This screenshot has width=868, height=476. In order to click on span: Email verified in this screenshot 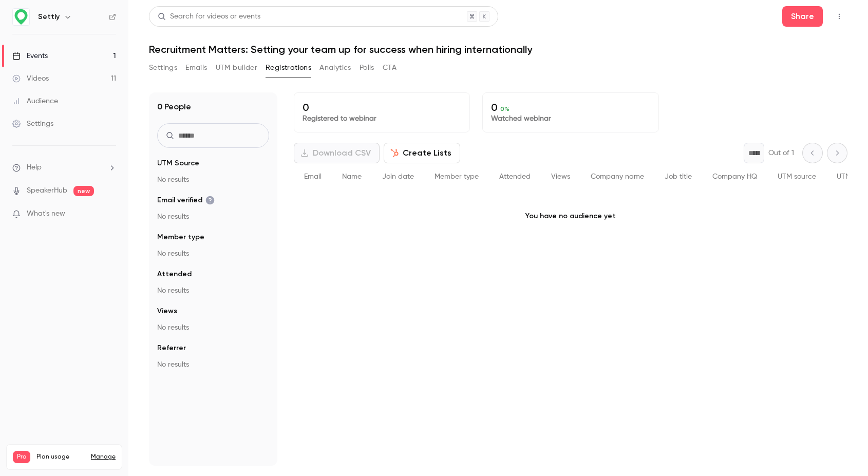, I will do `click(186, 201)`.